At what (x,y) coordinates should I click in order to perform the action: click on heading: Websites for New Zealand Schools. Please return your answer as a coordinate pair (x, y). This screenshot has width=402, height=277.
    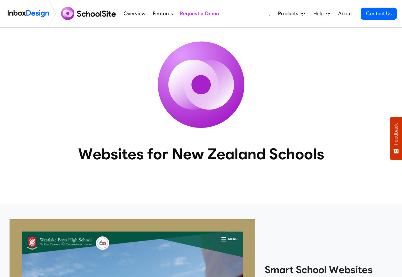
    Looking at the image, I should click on (201, 154).